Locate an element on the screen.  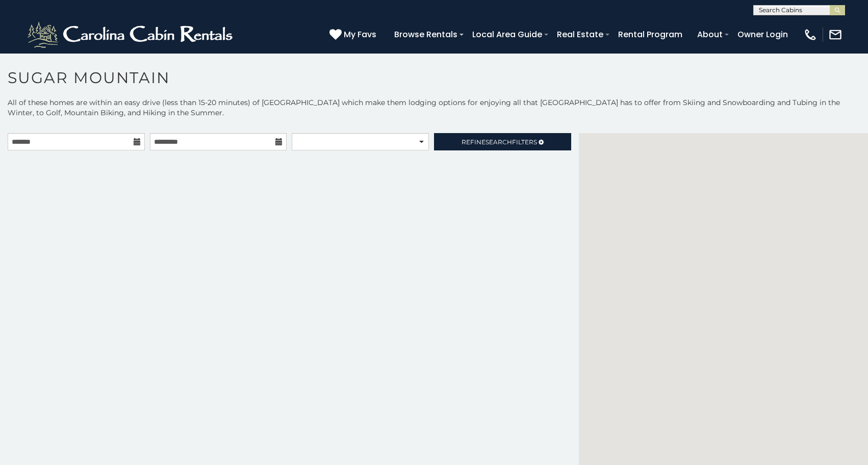
a: RefineSearchFilters is located at coordinates (503, 141).